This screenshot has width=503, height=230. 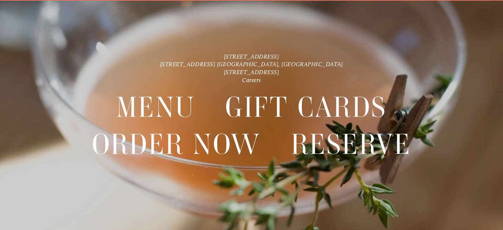 What do you see at coordinates (251, 80) in the screenshot?
I see `a: Careers` at bounding box center [251, 80].